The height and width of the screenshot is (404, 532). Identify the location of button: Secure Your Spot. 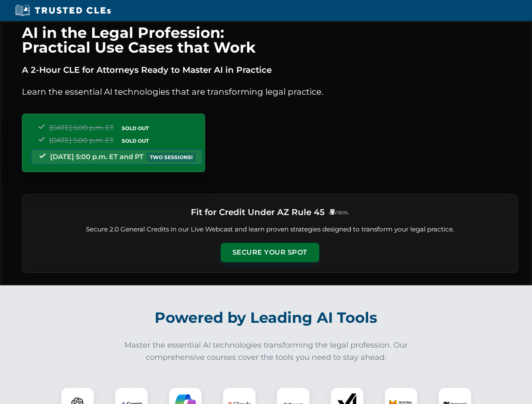
(269, 253).